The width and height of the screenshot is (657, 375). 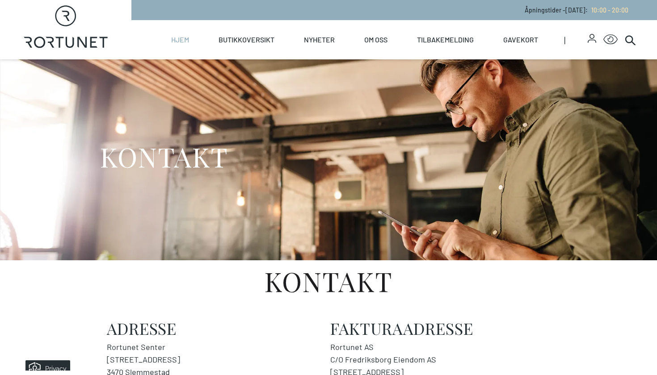 What do you see at coordinates (319, 40) in the screenshot?
I see `a: Nyheter` at bounding box center [319, 40].